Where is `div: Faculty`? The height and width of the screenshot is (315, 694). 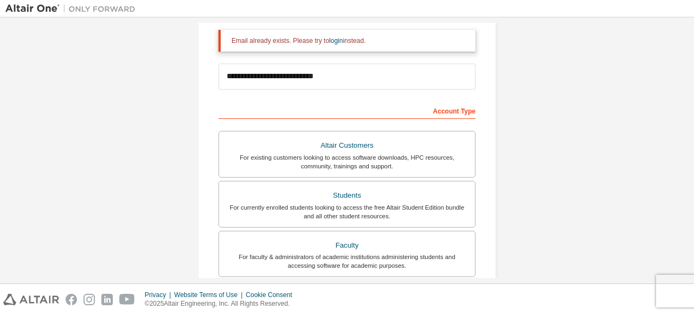
div: Faculty is located at coordinates (347, 245).